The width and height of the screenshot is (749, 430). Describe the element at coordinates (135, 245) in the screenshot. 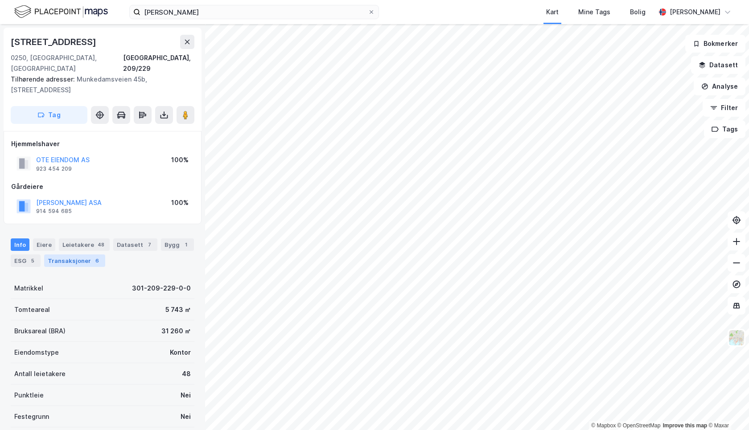

I see `div: Datasett` at that location.